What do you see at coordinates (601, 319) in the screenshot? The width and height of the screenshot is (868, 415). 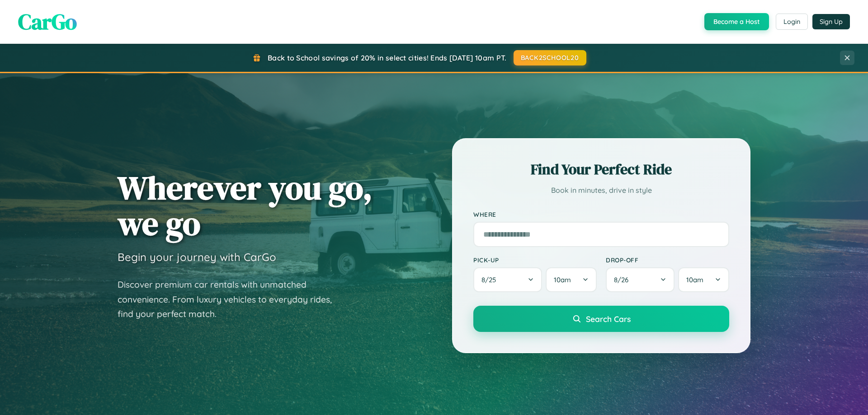 I see `button: Search Cars` at bounding box center [601, 319].